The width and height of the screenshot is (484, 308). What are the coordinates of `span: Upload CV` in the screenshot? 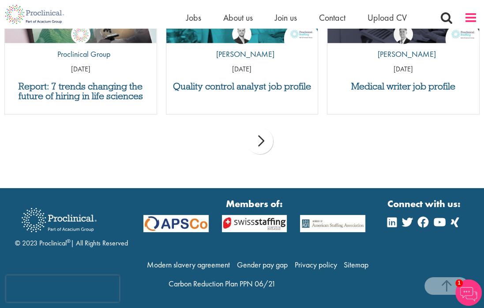 It's located at (387, 18).